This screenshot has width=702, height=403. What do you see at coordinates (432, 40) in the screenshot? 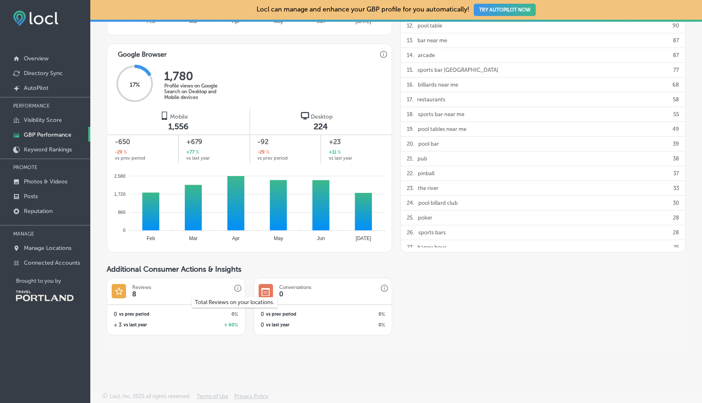
I see `p: bar near me` at bounding box center [432, 40].